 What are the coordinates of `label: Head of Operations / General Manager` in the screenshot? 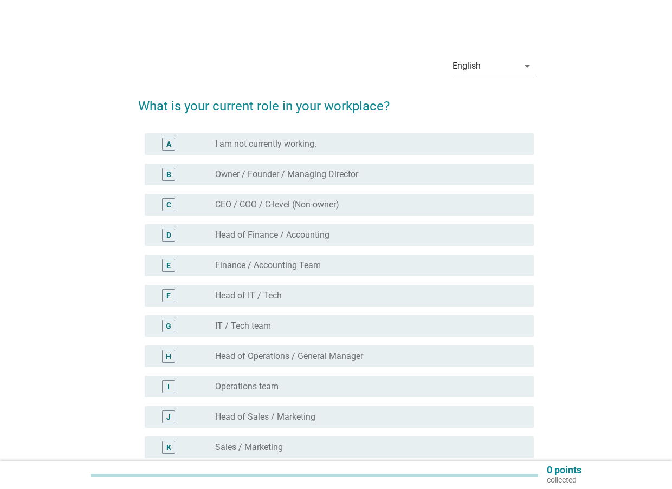 It's located at (289, 357).